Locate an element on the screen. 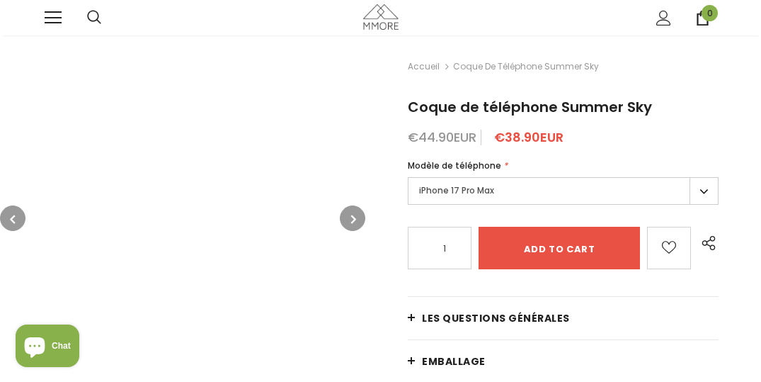  span: €38.90EUR is located at coordinates (529, 137).